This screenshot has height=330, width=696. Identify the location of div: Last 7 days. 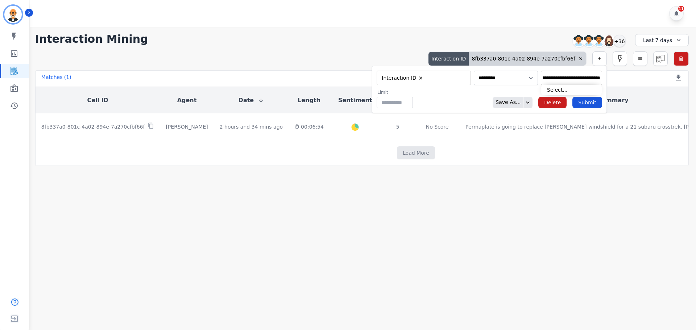
(662, 40).